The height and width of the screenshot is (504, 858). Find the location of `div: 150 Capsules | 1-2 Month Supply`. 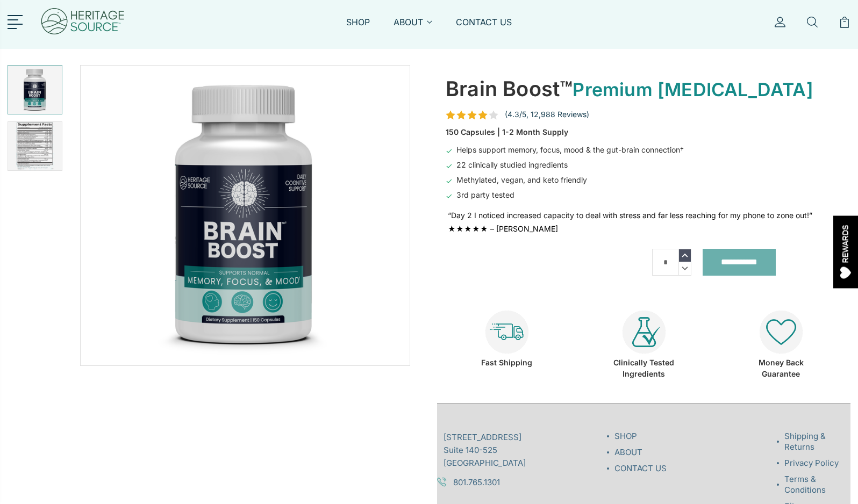

div: 150 Capsules | 1-2 Month Supply is located at coordinates (643, 132).